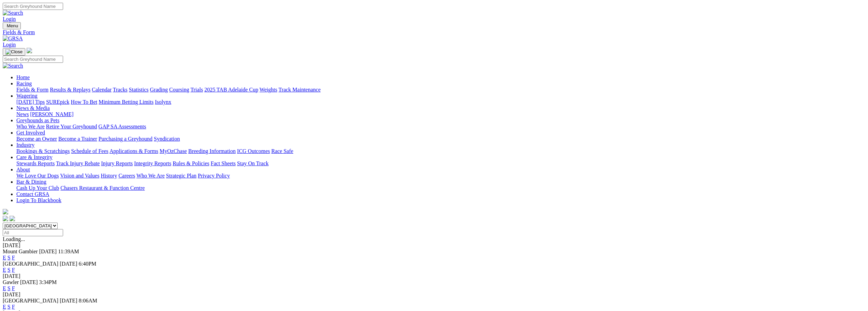 This screenshot has height=311, width=868. What do you see at coordinates (223, 163) in the screenshot?
I see `a: Fact Sheets` at bounding box center [223, 163].